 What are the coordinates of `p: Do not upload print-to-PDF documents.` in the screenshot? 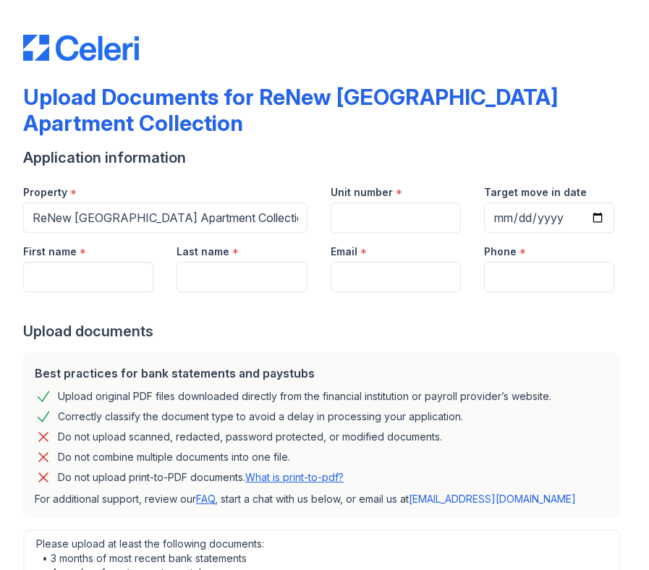 It's located at (200, 477).